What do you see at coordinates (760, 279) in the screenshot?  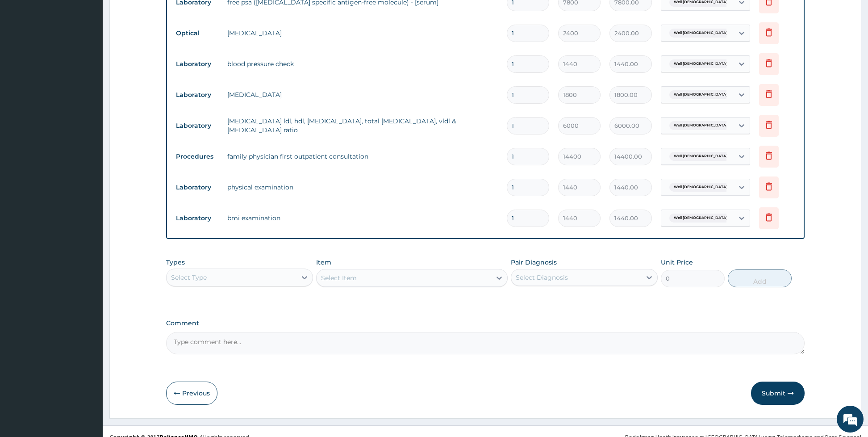 I see `button: Add` at bounding box center [760, 279].